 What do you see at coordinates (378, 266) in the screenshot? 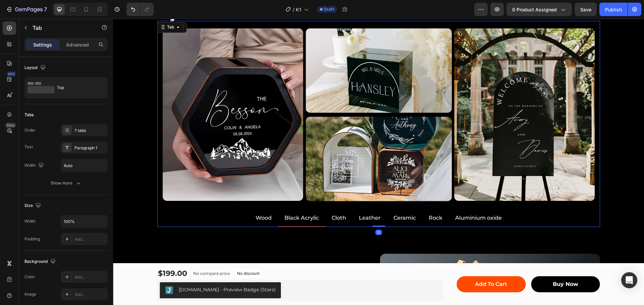
I see `button: Add to Cart` at bounding box center [378, 266].